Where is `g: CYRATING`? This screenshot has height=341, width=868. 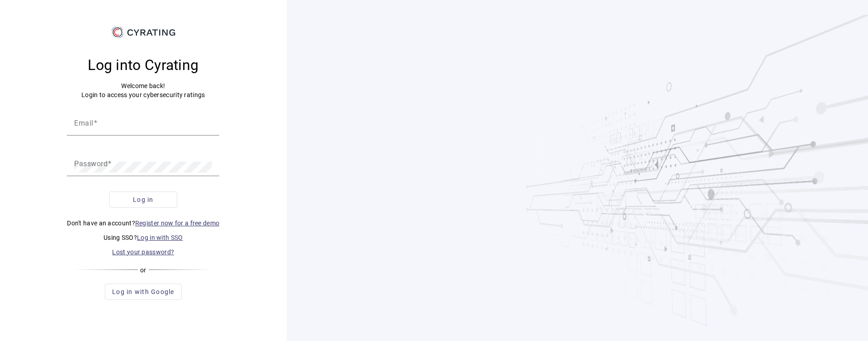
g: CYRATING is located at coordinates (151, 32).